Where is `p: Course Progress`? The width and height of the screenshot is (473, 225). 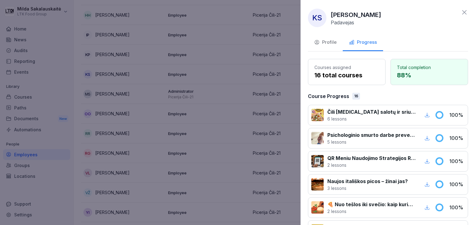 p: Course Progress is located at coordinates (329, 96).